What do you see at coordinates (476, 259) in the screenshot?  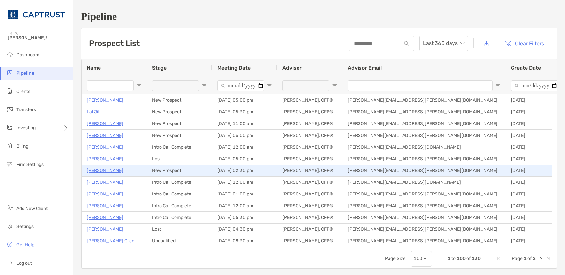 I see `span: 130` at bounding box center [476, 259].